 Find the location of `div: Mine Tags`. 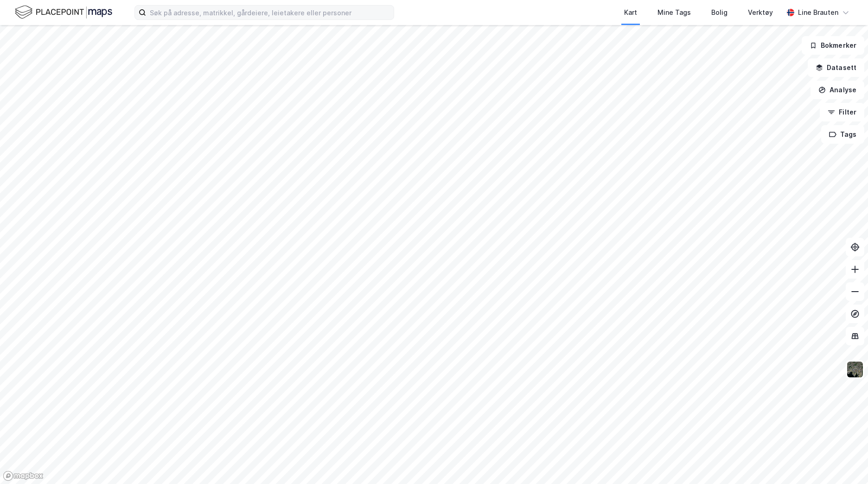

div: Mine Tags is located at coordinates (674, 13).